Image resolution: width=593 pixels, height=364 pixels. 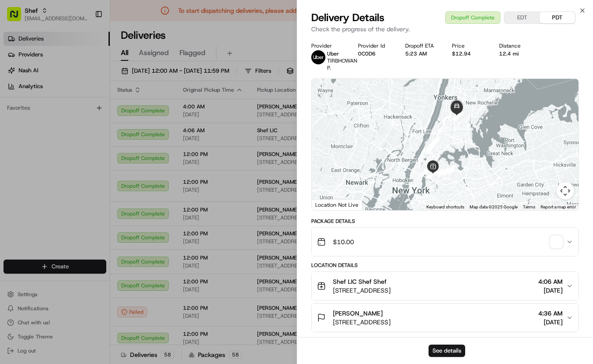 I want to click on span: Uber, so click(x=333, y=54).